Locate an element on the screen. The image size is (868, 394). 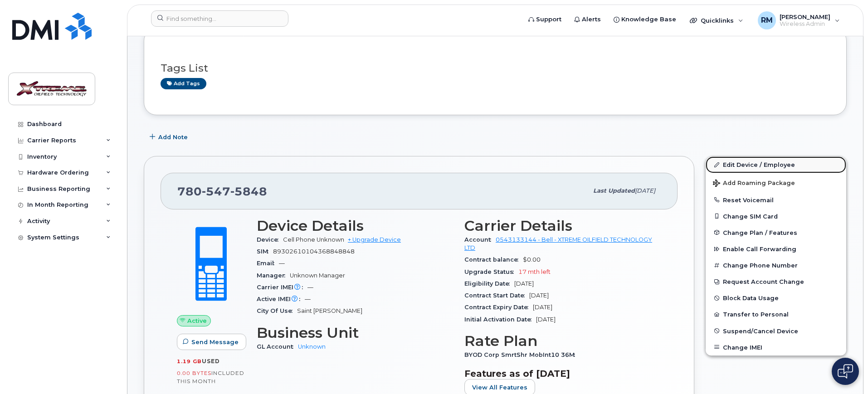
span: used is located at coordinates (211, 361).